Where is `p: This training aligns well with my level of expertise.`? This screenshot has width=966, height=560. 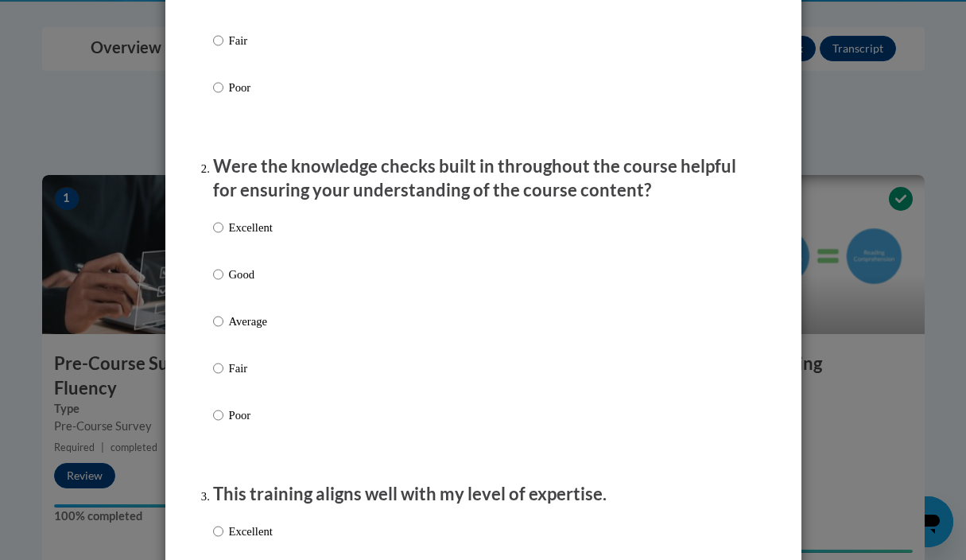 p: This training aligns well with my level of expertise. is located at coordinates (484, 494).